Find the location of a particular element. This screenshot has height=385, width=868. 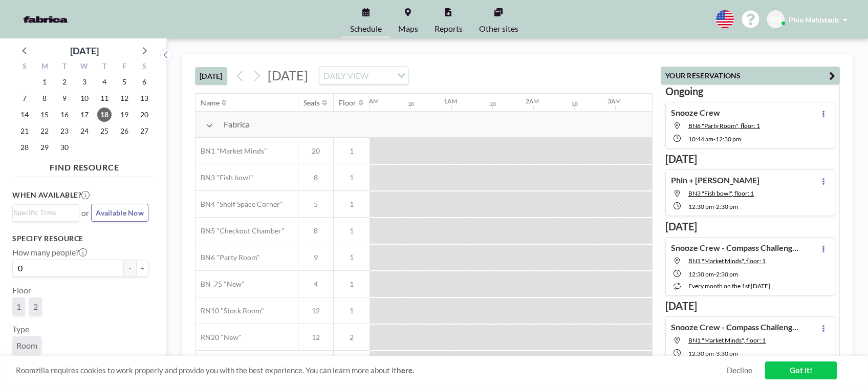

span: Fabrica is located at coordinates (237, 124).